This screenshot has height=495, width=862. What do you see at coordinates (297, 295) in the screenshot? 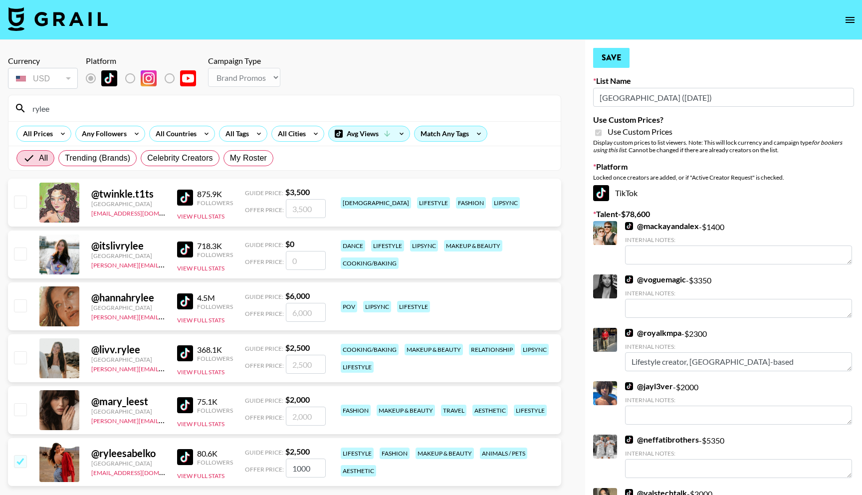
I see `strong: $ 6,000` at bounding box center [297, 295].